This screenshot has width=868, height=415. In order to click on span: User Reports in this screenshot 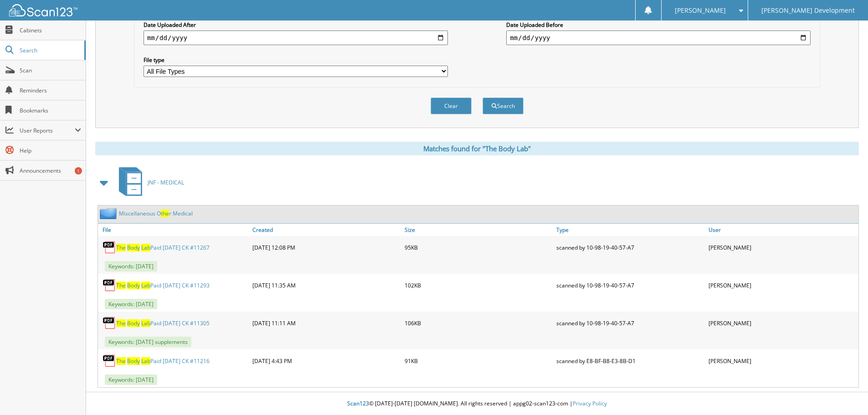, I will do `click(47, 131)`.